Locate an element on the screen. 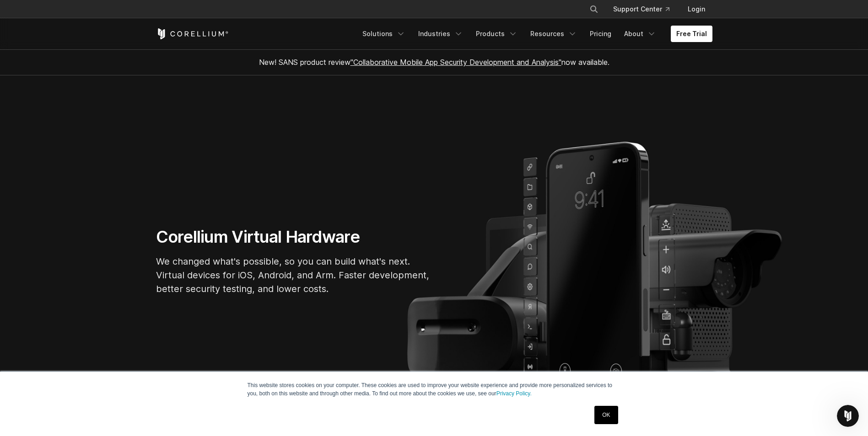  a: "Collaborative Mobile App Security Development and Analysis" is located at coordinates (455, 63).